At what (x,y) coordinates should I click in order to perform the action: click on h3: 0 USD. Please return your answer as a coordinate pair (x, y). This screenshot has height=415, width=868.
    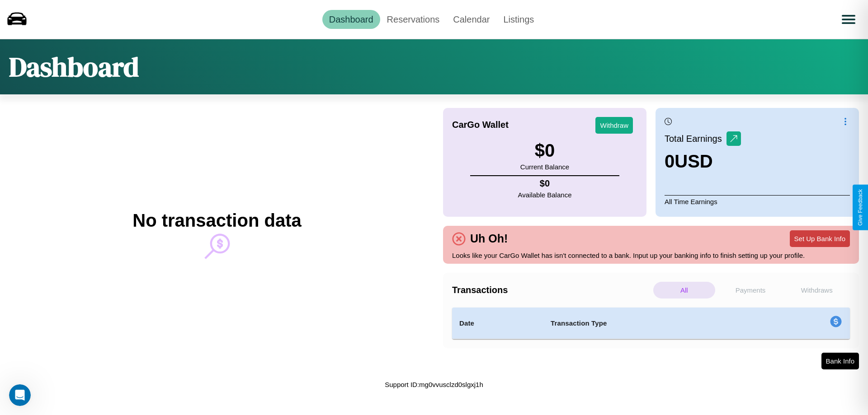
    Looking at the image, I should click on (702, 161).